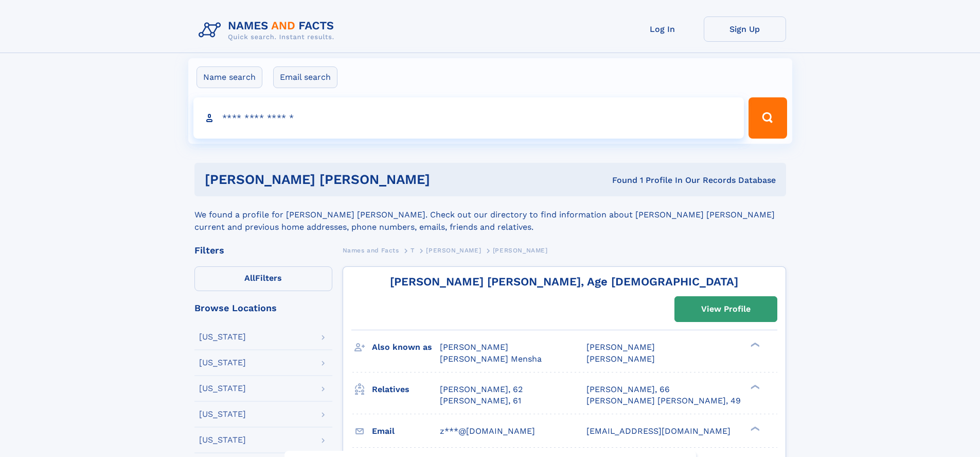 This screenshot has height=457, width=980. Describe the element at coordinates (371, 249) in the screenshot. I see `a: Names and Facts` at that location.